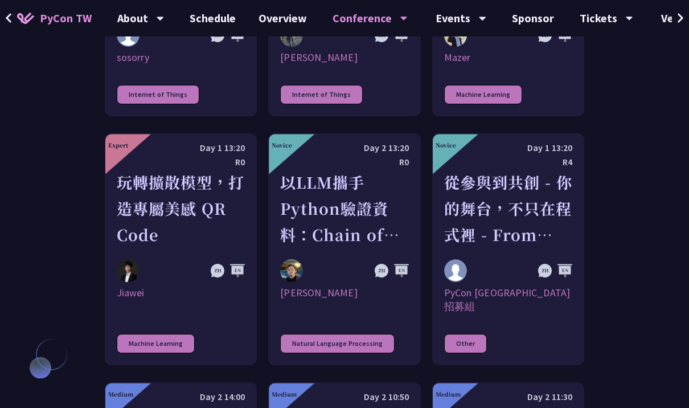 This screenshot has height=408, width=689. I want to click on a: Novice Day 1 13:20 R4 從參與到共創 - 你的舞台，不只在程式裡 - From Attendees to Organizers - Your Stage Goes Beyon..., so click(508, 249).